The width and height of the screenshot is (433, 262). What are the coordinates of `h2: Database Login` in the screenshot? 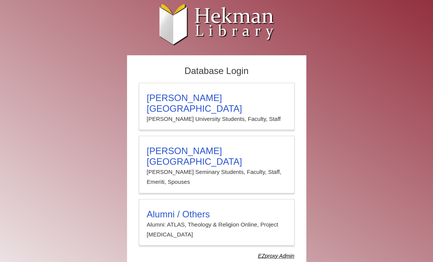 It's located at (217, 71).